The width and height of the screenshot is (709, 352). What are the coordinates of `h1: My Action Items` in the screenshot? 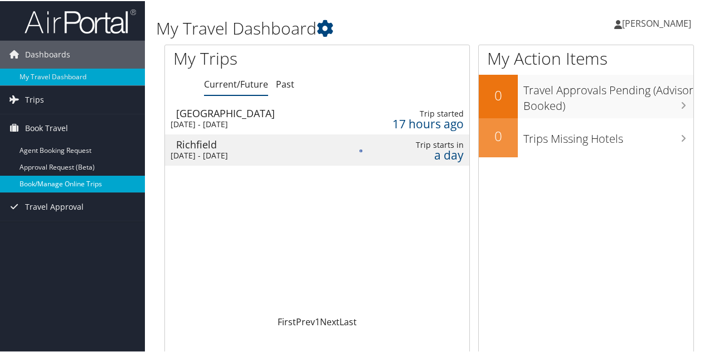 It's located at (586, 57).